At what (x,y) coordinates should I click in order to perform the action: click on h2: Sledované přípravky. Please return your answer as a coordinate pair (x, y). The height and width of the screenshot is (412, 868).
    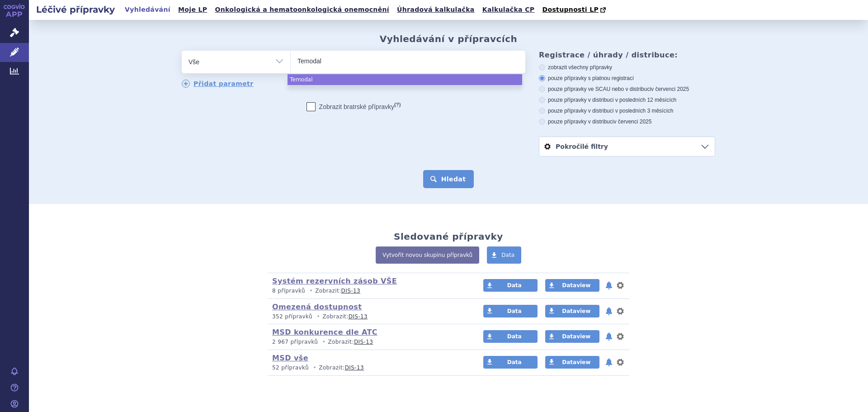
    Looking at the image, I should click on (449, 236).